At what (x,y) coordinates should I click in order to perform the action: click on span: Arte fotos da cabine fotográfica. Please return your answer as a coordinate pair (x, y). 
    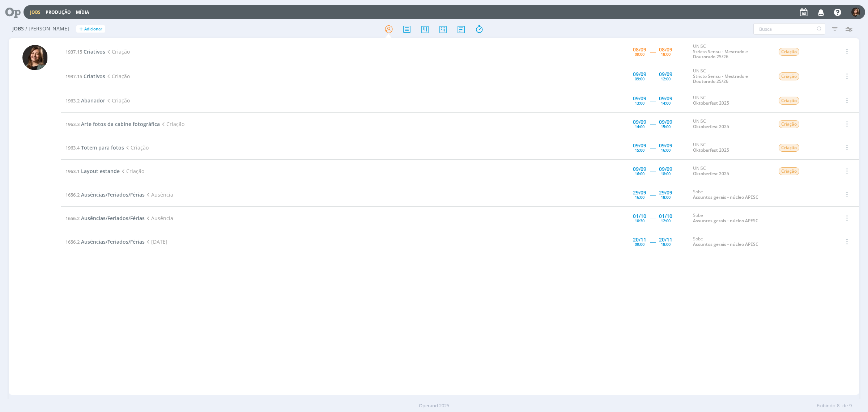
    Looking at the image, I should click on (120, 124).